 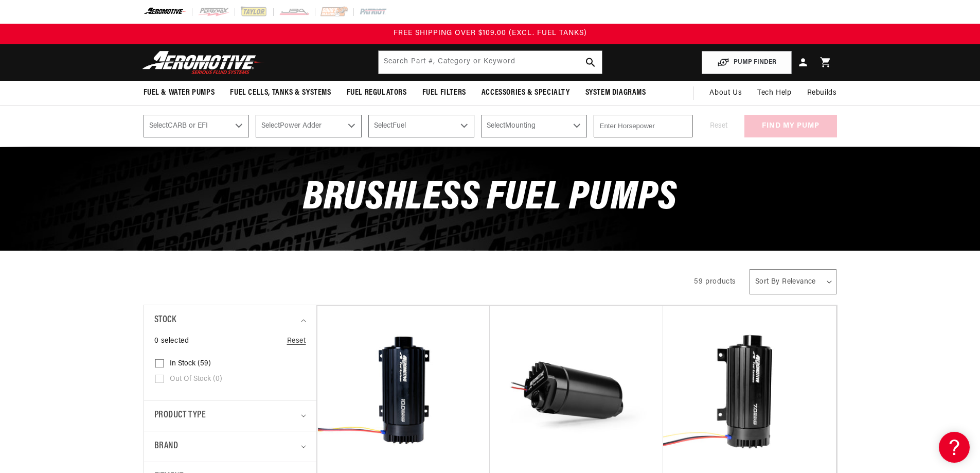 What do you see at coordinates (166, 446) in the screenshot?
I see `span: Brand` at bounding box center [166, 446].